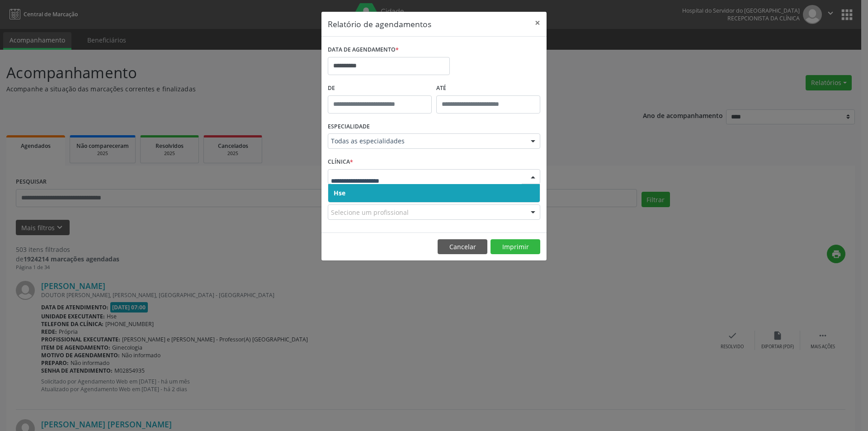  I want to click on button: Close, so click(538, 23).